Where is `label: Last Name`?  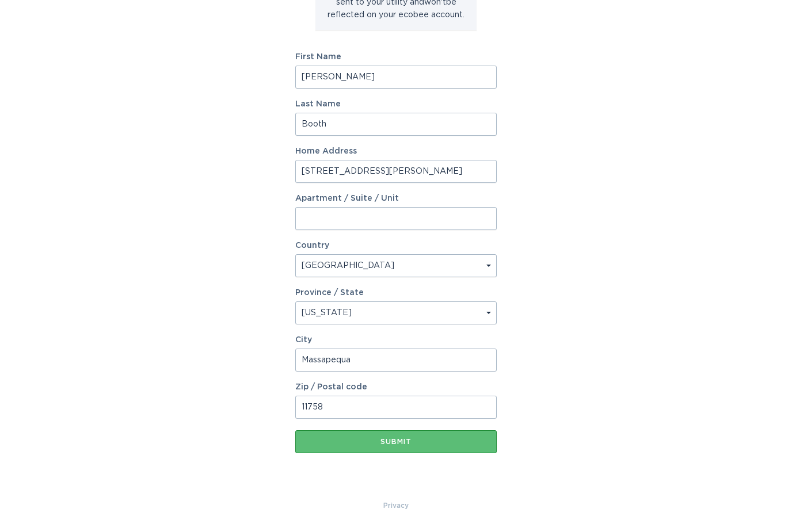 label: Last Name is located at coordinates (396, 107).